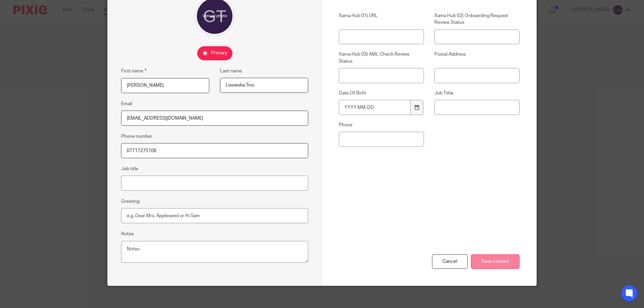 This screenshot has width=644, height=308. Describe the element at coordinates (134, 71) in the screenshot. I see `label: First name` at that location.